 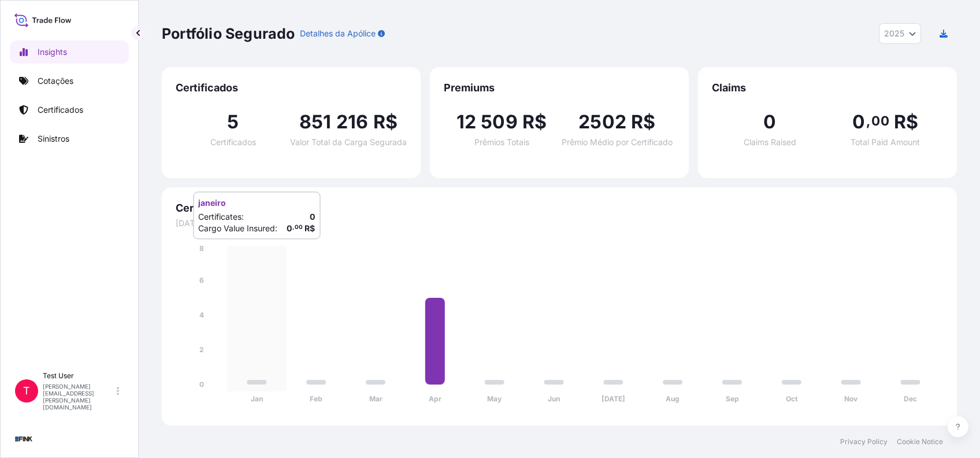 What do you see at coordinates (732, 398) in the screenshot?
I see `tspan: Sep` at bounding box center [732, 398].